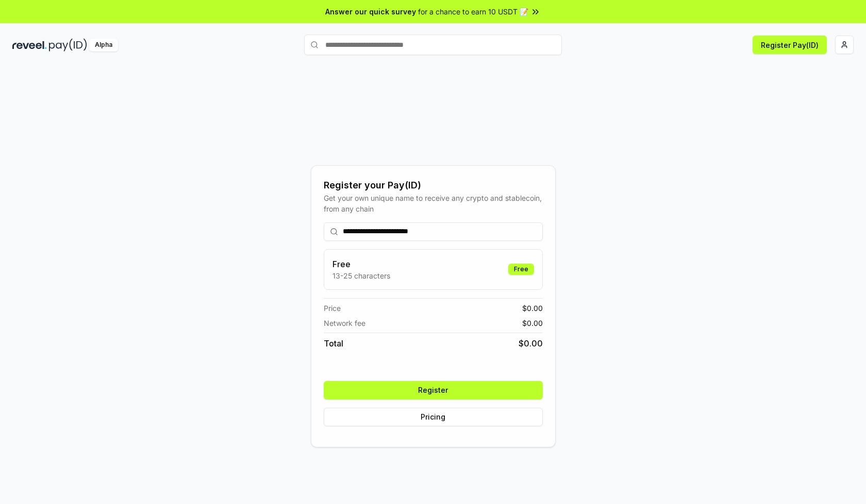  I want to click on span: Network fee, so click(345, 323).